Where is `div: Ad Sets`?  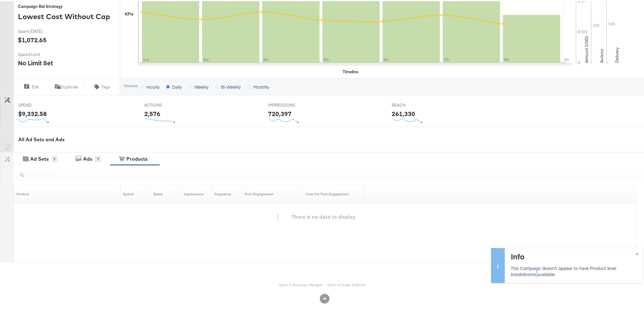
div: Ad Sets is located at coordinates (39, 158).